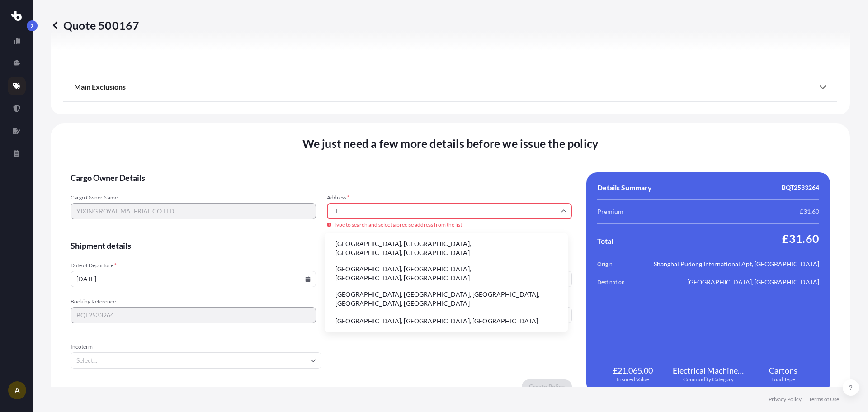 The width and height of the screenshot is (868, 412). What do you see at coordinates (449, 211) in the screenshot?
I see `input: Cargo owner address` at bounding box center [449, 211].